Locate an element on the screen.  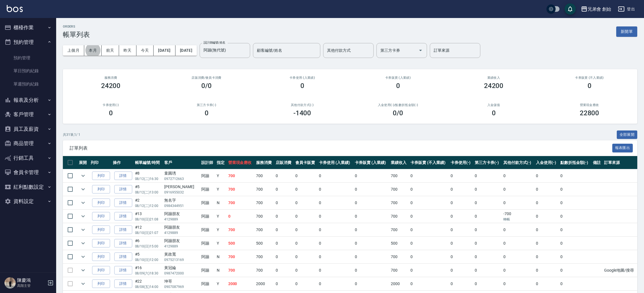
button: 行銷工具 is located at coordinates (28, 158).